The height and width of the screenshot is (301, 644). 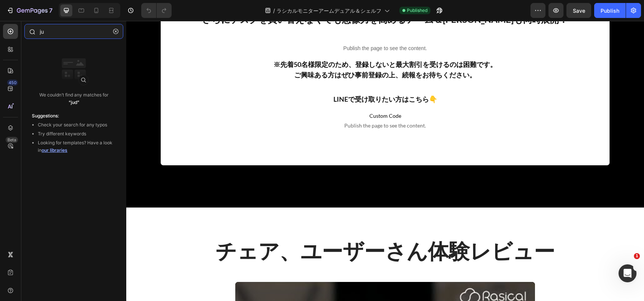 I want to click on span: 1, so click(x=637, y=256).